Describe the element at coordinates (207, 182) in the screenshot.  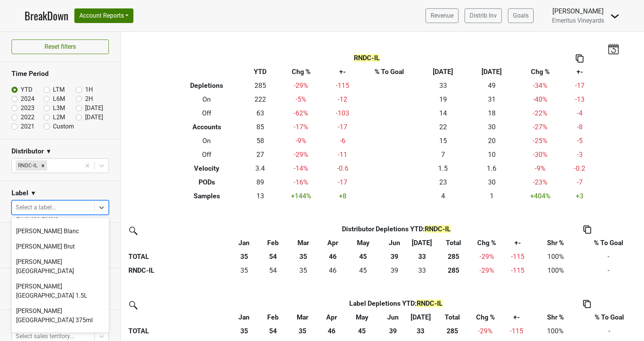
I see `th: PODs` at that location.